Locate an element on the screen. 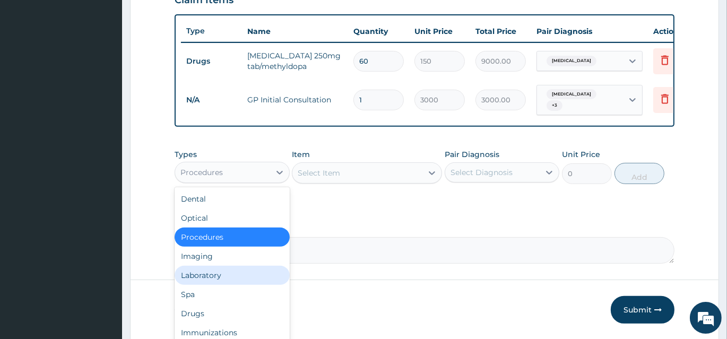  div: Spa is located at coordinates (232, 294).